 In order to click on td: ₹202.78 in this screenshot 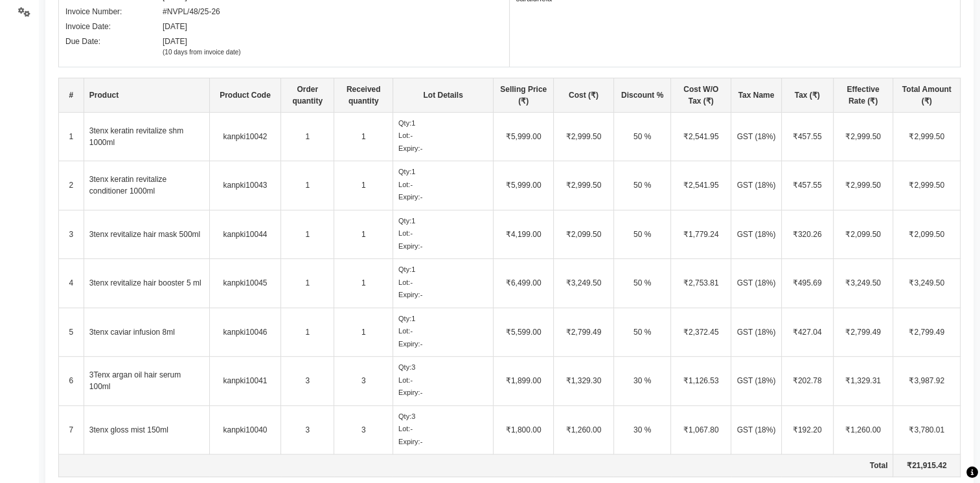, I will do `click(807, 381)`.